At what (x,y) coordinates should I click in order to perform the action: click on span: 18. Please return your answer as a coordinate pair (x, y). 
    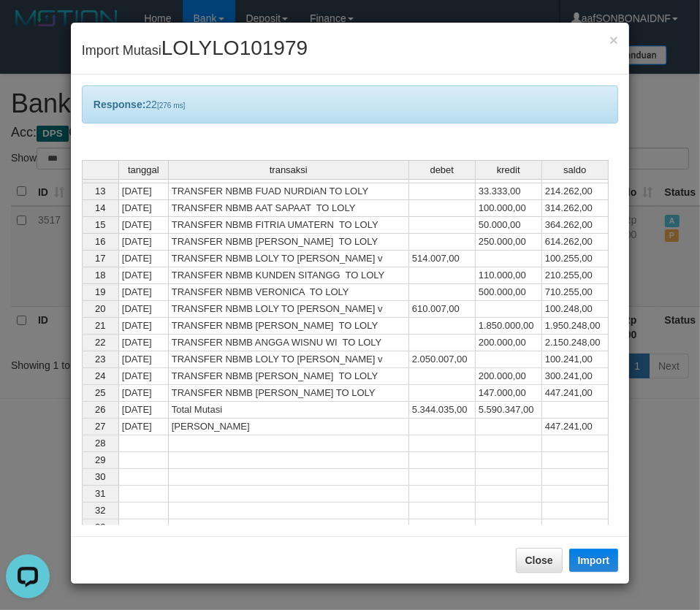
    Looking at the image, I should click on (100, 274).